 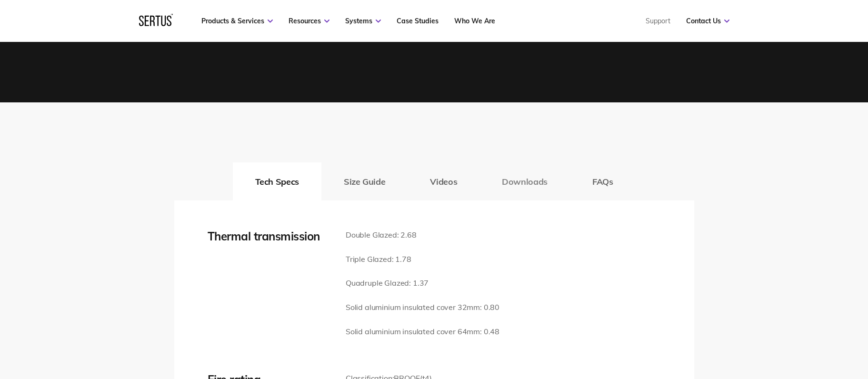 I want to click on p: Solid aluminium insulated cover 32mm: 0.80, so click(x=422, y=308).